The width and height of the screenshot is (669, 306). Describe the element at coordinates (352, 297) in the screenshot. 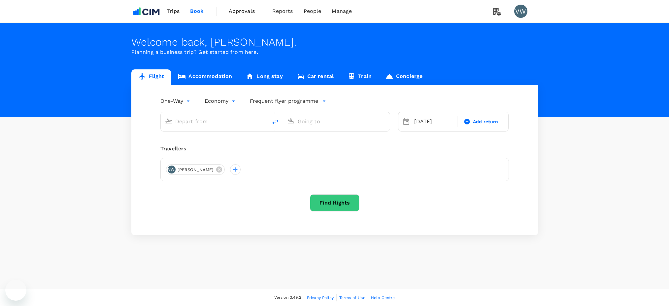

I see `span: Terms of Use` at that location.